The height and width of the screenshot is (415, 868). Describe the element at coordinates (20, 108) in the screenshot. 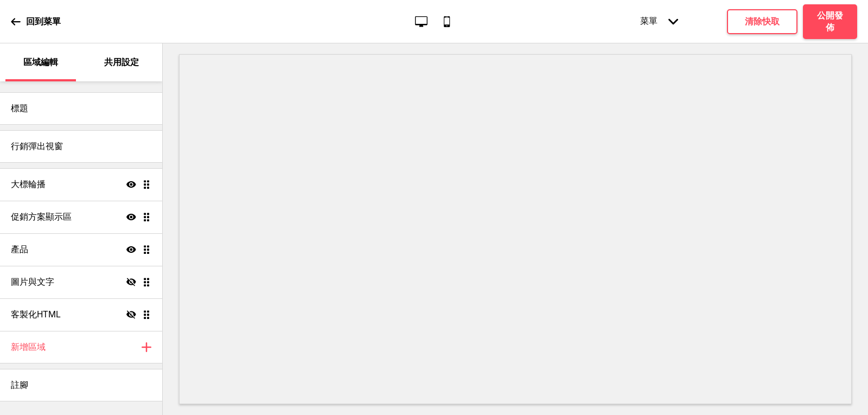

I see `h4: 標題` at that location.